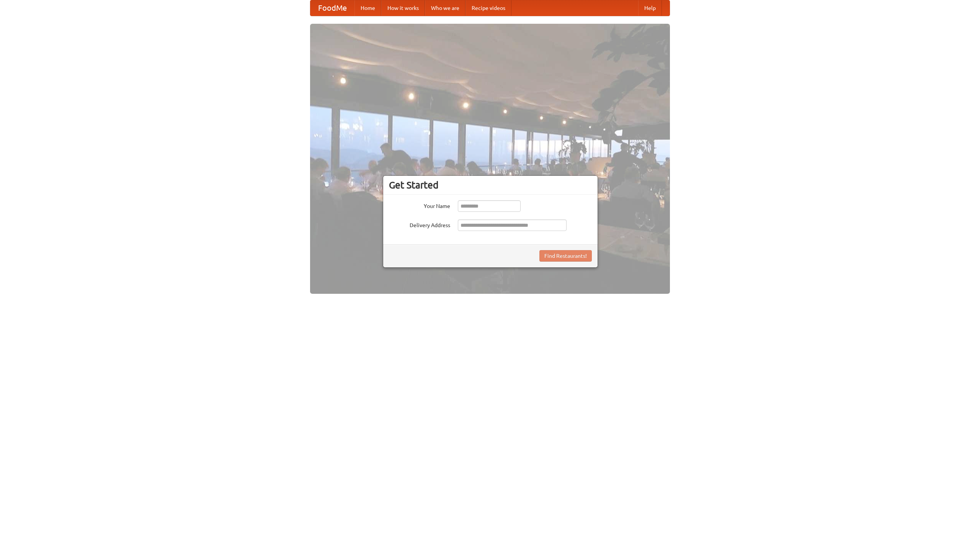 Image resolution: width=980 pixels, height=542 pixels. I want to click on a: How it works, so click(404, 8).